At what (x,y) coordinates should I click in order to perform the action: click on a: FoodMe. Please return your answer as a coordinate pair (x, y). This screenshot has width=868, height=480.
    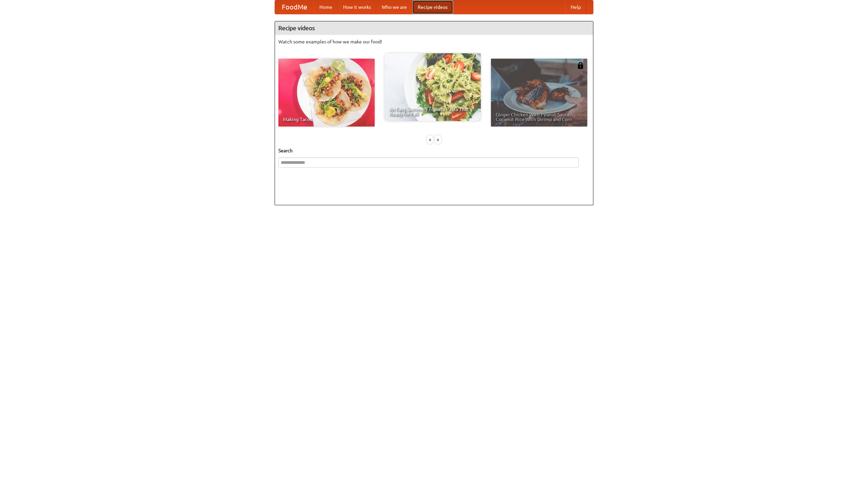
    Looking at the image, I should click on (294, 7).